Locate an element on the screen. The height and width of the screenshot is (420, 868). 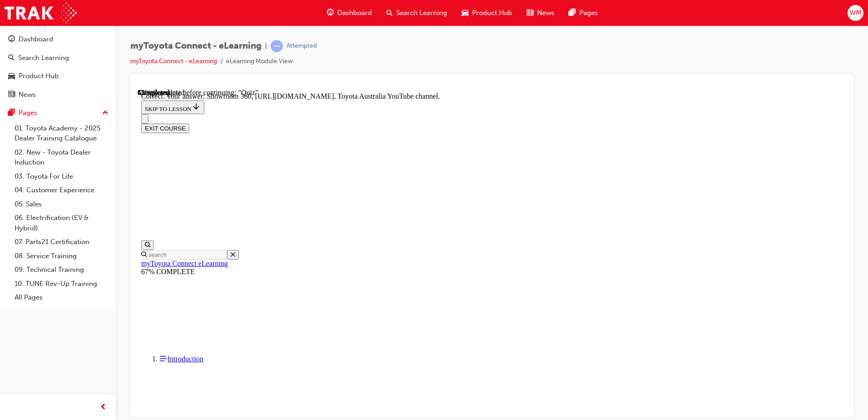
button: Open search menu is located at coordinates (10, 156).